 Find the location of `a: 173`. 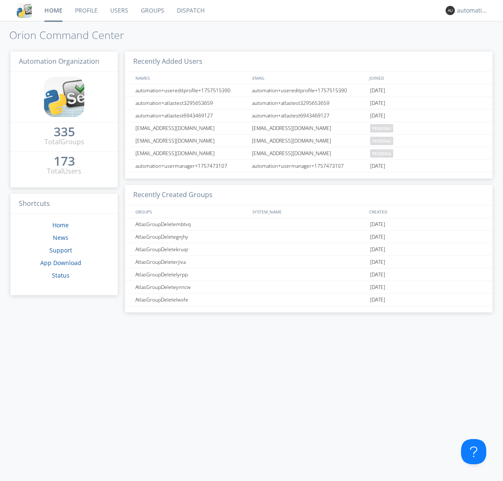

a: 173 is located at coordinates (64, 161).